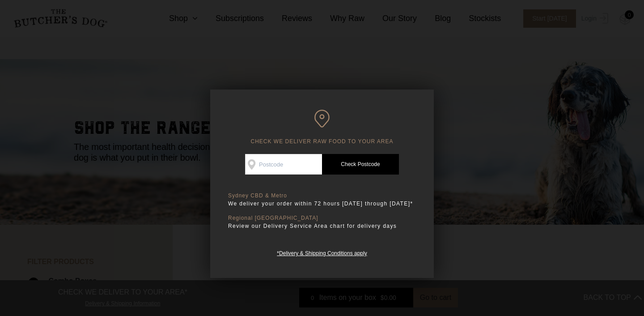  What do you see at coordinates (322, 127) in the screenshot?
I see `h6: CHECK WE DELIVER RAW FOOD TO YOUR AREA` at bounding box center [322, 127].